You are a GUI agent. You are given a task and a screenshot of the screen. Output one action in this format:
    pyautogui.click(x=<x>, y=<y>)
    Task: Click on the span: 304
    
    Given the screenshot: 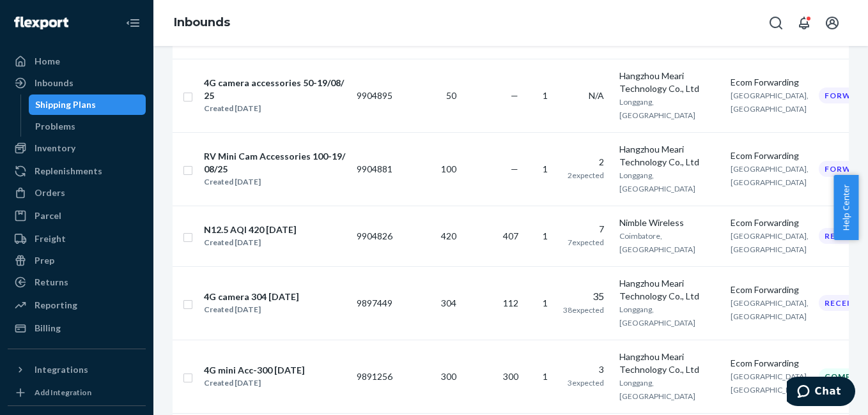 What is the action you would take?
    pyautogui.click(x=449, y=303)
    